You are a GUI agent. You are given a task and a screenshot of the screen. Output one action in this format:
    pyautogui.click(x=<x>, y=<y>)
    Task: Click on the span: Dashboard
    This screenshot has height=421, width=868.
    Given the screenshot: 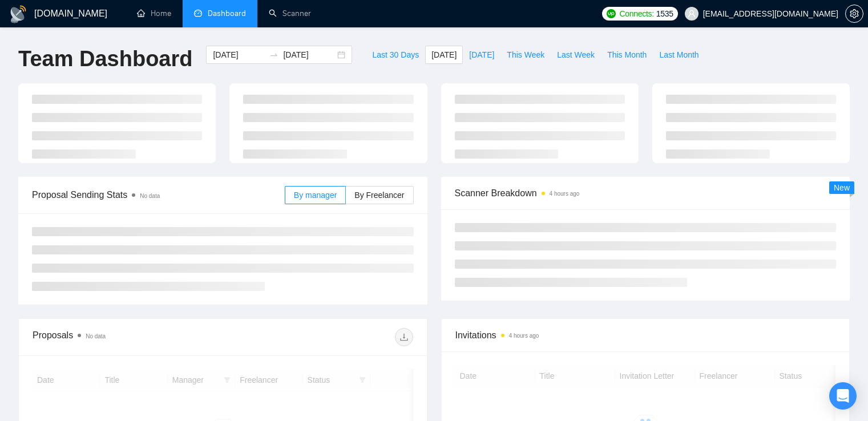 What is the action you would take?
    pyautogui.click(x=227, y=13)
    